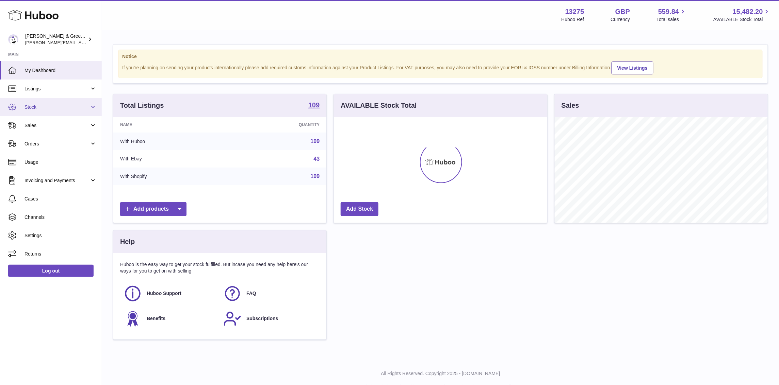 This screenshot has height=385, width=779. Describe the element at coordinates (632, 68) in the screenshot. I see `a: View Listings` at that location.